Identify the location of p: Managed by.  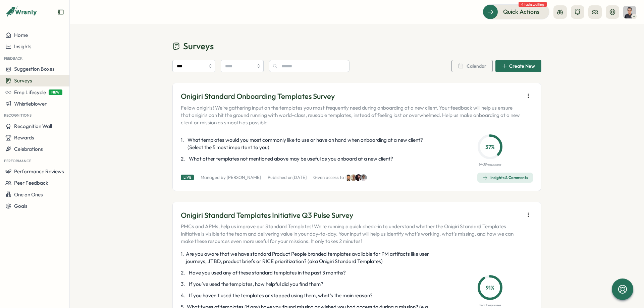
(231, 177).